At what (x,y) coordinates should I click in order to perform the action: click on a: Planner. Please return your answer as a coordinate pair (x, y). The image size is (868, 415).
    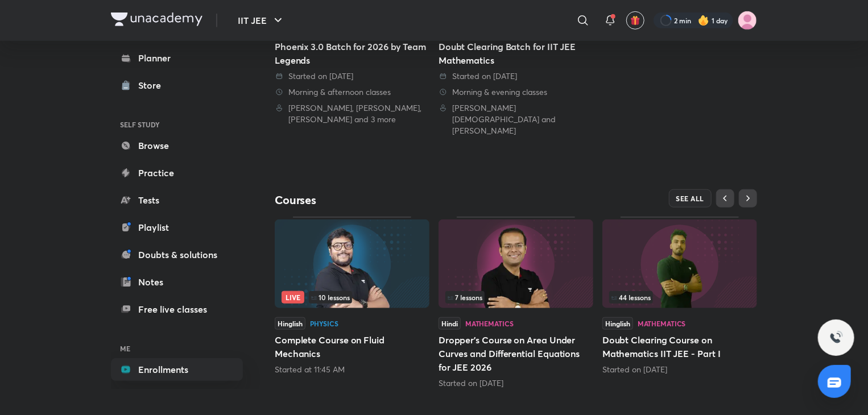
    Looking at the image, I should click on (177, 58).